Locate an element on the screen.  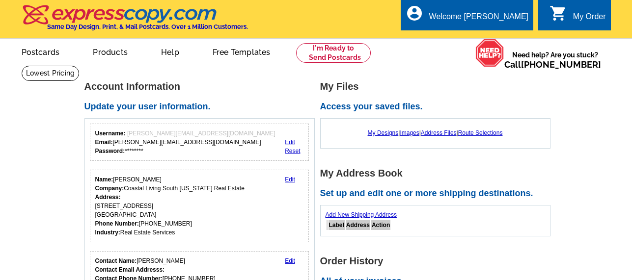
span: Need help? Are you stuck? is located at coordinates (555, 60).